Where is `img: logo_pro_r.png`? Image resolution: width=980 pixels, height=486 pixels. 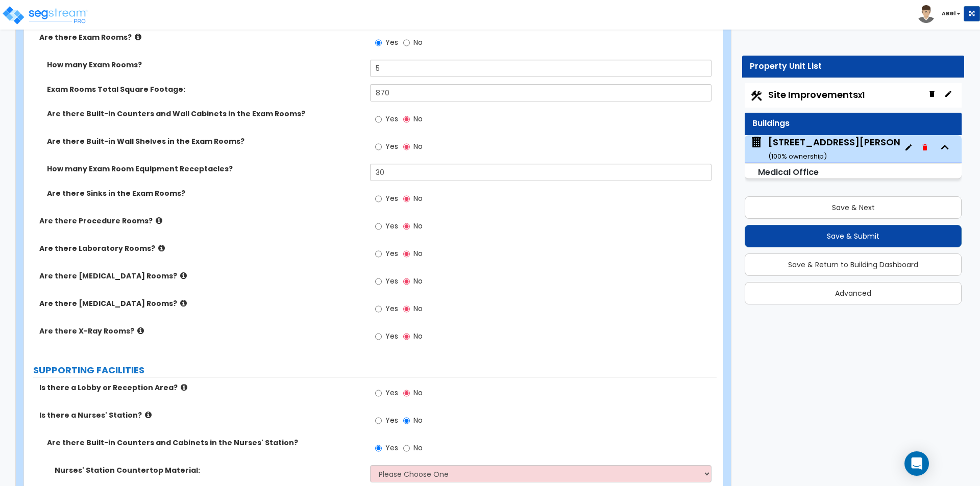
img: logo_pro_r.png is located at coordinates (45, 16).